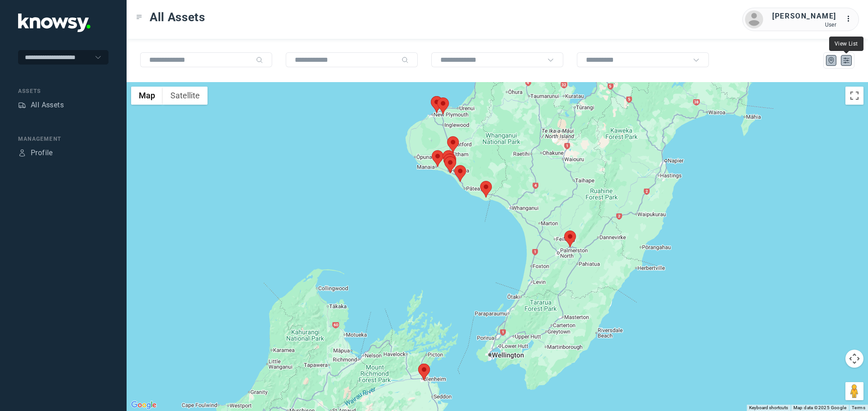 Image resolution: width=868 pixels, height=411 pixels. I want to click on span: All Assets, so click(177, 17).